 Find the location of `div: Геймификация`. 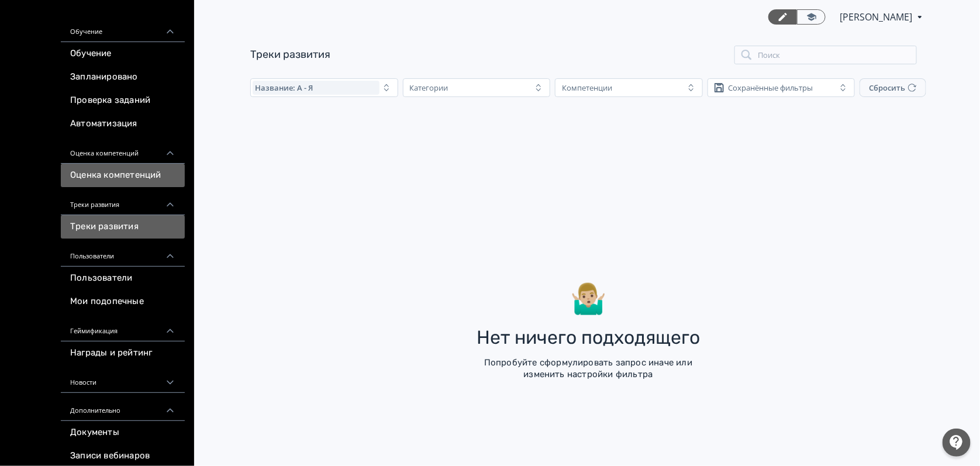

div: Геймификация is located at coordinates (123, 328).